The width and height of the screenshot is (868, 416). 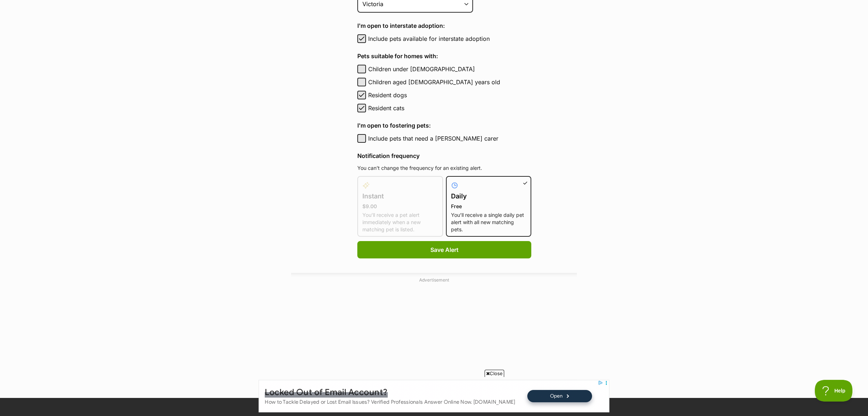 I want to click on div: asktech.support, so click(x=131, y=12).